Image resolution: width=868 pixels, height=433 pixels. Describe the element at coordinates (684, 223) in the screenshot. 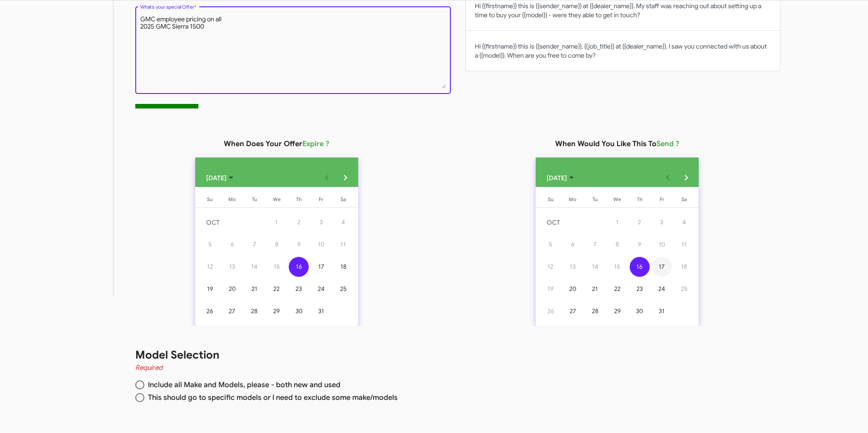

I see `div: 4` at that location.